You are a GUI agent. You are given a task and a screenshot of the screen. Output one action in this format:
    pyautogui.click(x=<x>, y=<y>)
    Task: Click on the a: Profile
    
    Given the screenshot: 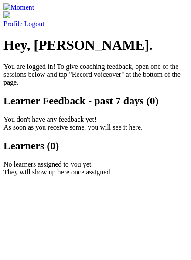 What is the action you would take?
    pyautogui.click(x=96, y=19)
    